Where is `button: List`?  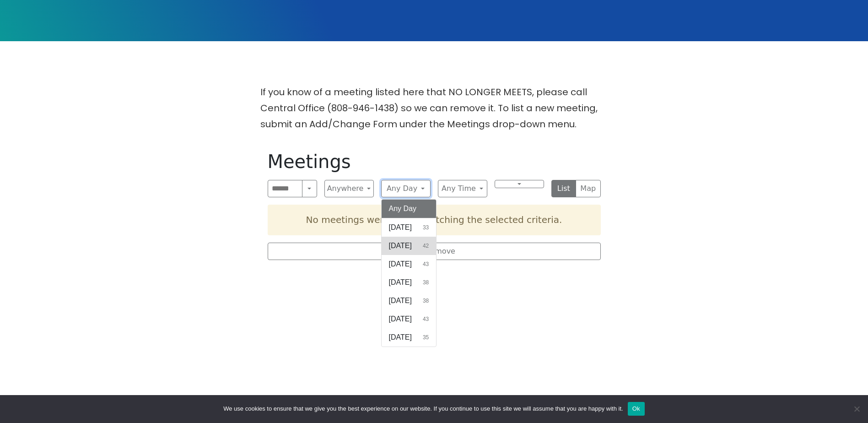
button: List is located at coordinates (564, 189).